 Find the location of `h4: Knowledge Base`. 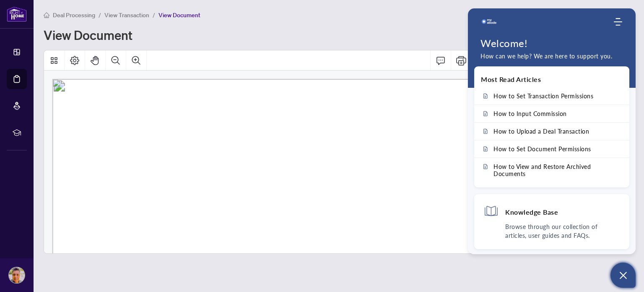

h4: Knowledge Base is located at coordinates (532, 212).